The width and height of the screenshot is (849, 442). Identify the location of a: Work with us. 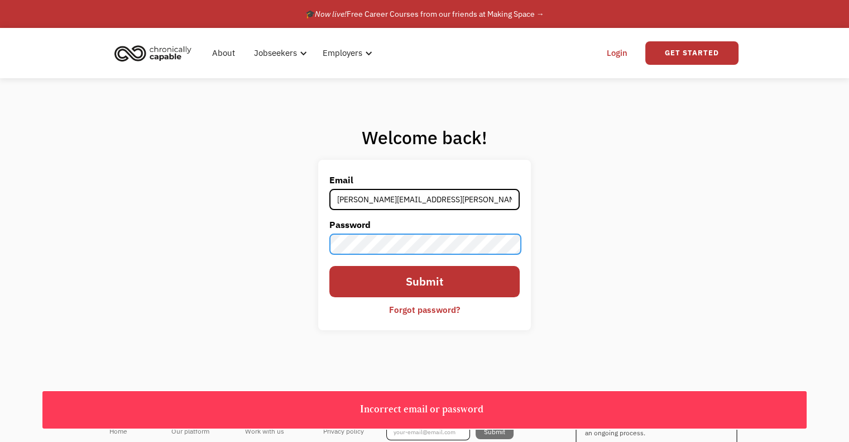
(273, 431).